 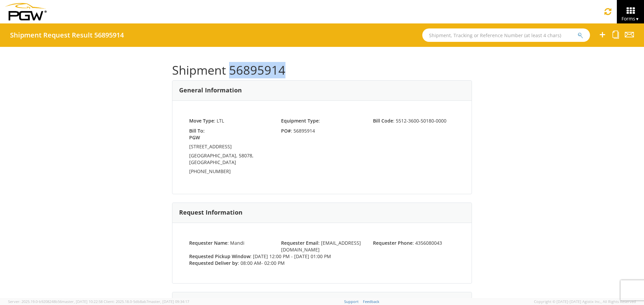 What do you see at coordinates (197, 131) in the screenshot?
I see `strong: Bill To:` at bounding box center [197, 131].